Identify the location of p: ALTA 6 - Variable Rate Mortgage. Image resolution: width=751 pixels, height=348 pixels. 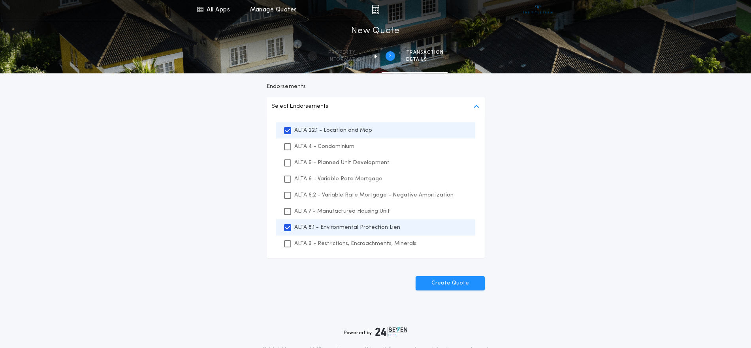
(338, 179).